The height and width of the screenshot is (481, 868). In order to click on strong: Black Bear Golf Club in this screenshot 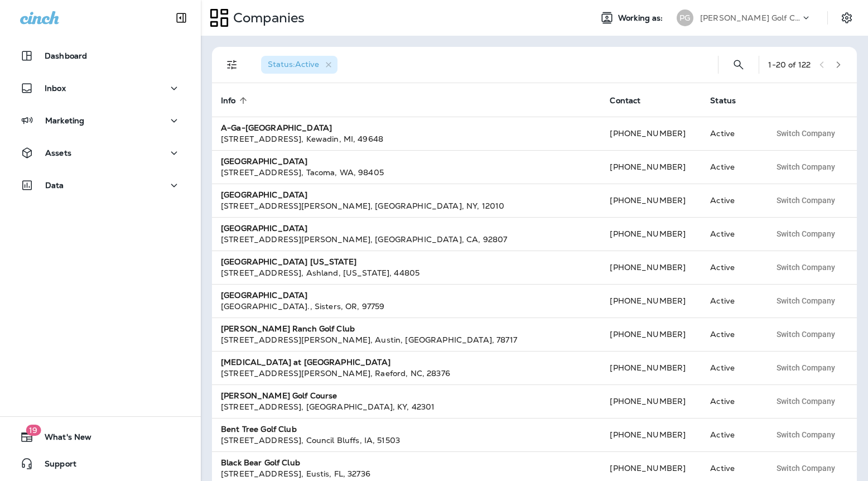, I will do `click(260, 463)`.